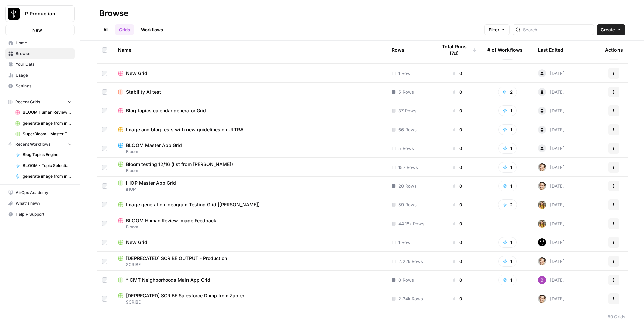 This screenshot has height=324, width=644. I want to click on span: 37 Rows, so click(407, 111).